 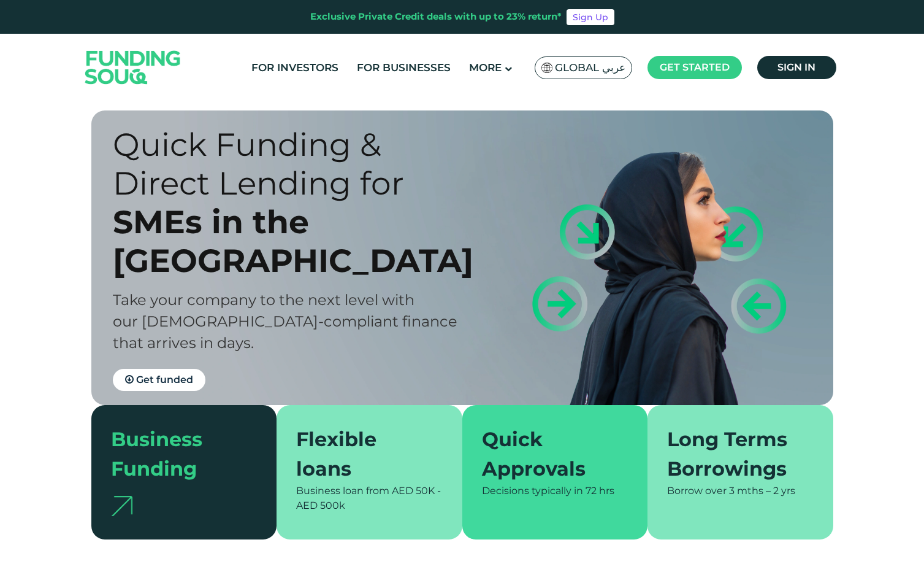 What do you see at coordinates (436, 17) in the screenshot?
I see `div: Exclusive Private Credit deals with up to 23% return*` at bounding box center [436, 17].